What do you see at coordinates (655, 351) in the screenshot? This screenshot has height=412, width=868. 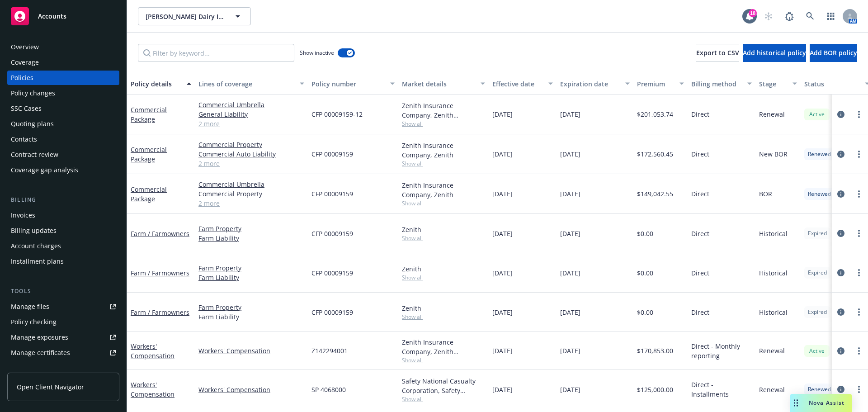 I see `span: $170,853.00` at bounding box center [655, 351].